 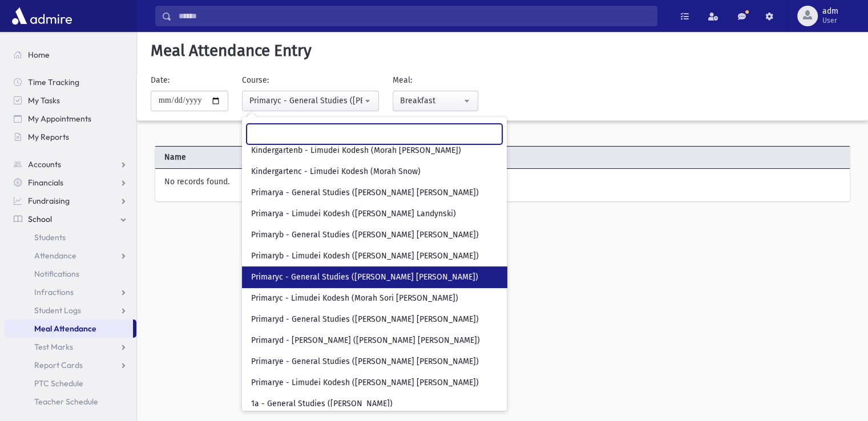 I want to click on span: PTC Schedule, so click(x=59, y=383).